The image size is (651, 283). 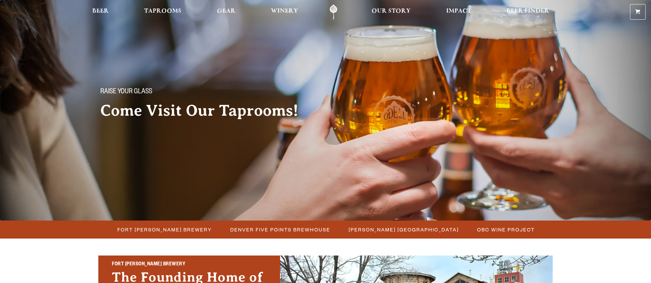 I want to click on span: Gear, so click(x=226, y=11).